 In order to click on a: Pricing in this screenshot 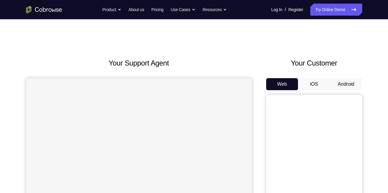, I will do `click(157, 10)`.